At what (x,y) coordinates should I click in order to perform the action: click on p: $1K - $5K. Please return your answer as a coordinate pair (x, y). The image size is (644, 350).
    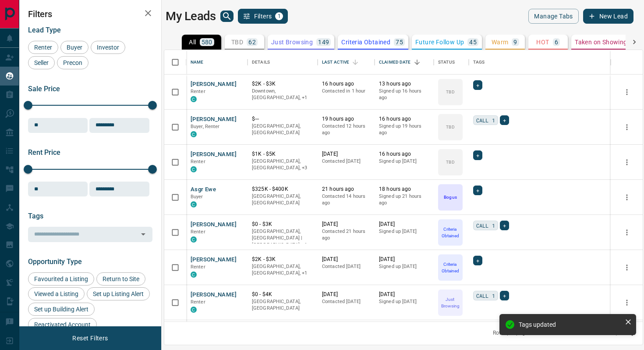
    Looking at the image, I should click on (283, 154).